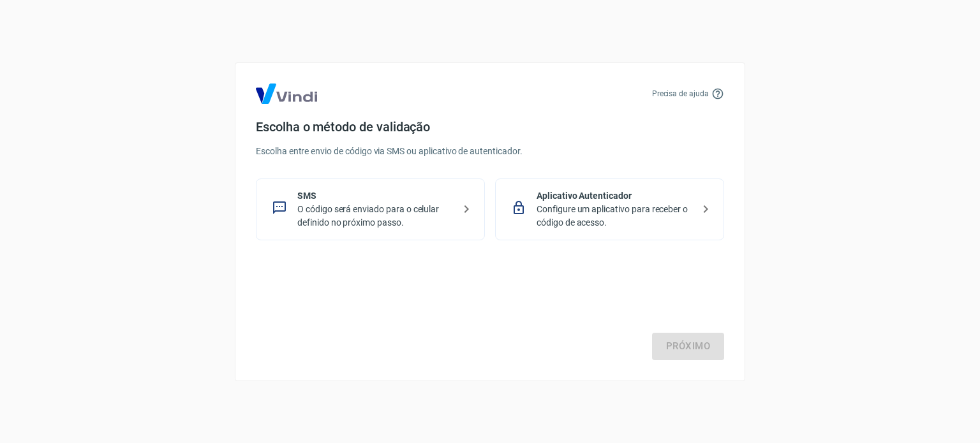 The image size is (980, 443). What do you see at coordinates (490, 151) in the screenshot?
I see `p: Escolha entre envio de código via SMS ou aplicativo de autenticador.` at bounding box center [490, 151].